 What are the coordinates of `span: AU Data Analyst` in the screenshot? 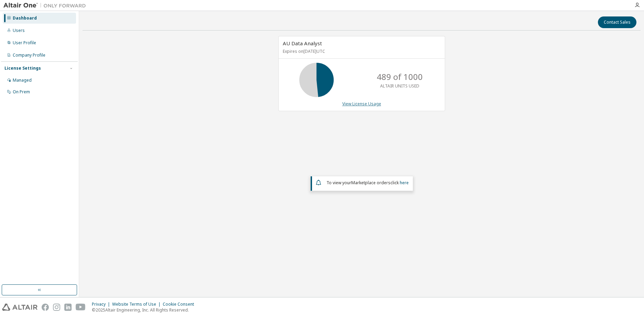 It's located at (302, 43).